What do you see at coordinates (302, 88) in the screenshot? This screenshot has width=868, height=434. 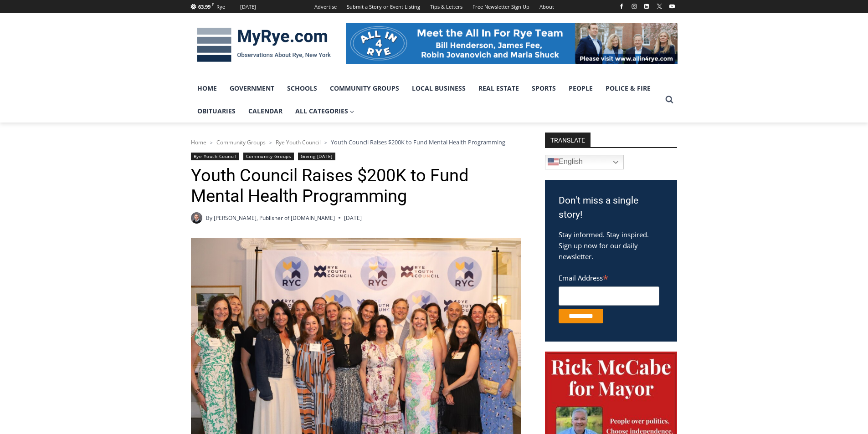 I see `a: Schools` at bounding box center [302, 88].